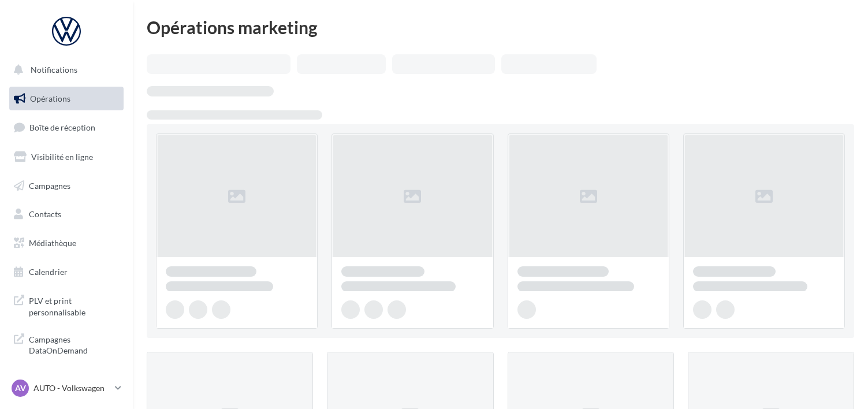 The height and width of the screenshot is (409, 868). Describe the element at coordinates (74, 305) in the screenshot. I see `span: PLV et print personnalisable` at that location.